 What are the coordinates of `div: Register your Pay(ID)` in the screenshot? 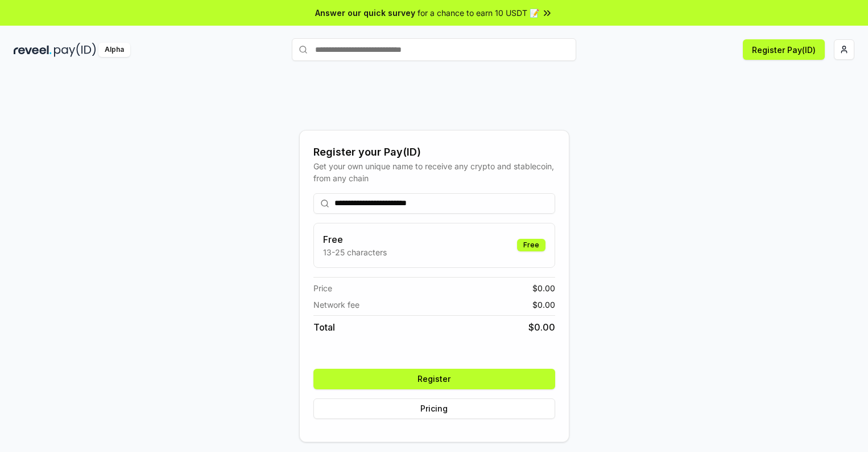 It's located at (434, 152).